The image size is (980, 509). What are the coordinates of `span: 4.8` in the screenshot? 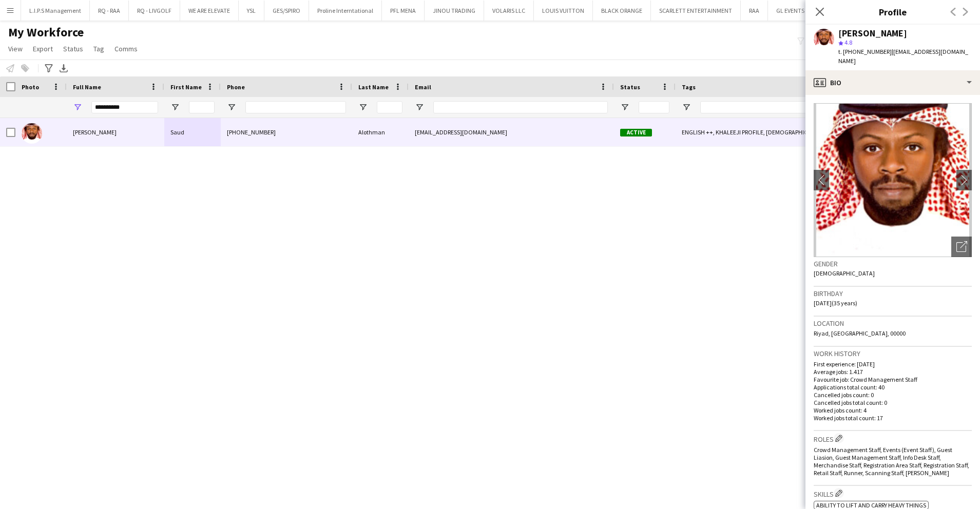 It's located at (848, 42).